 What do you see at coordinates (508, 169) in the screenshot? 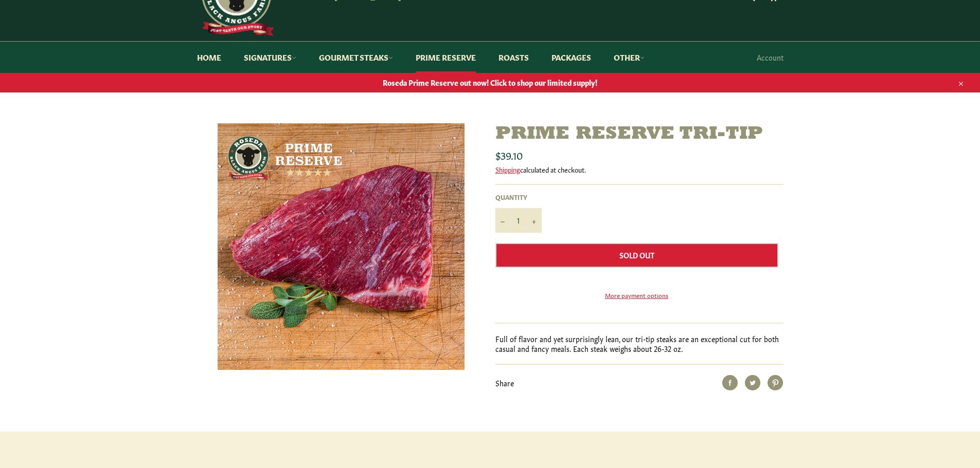
I see `a: Shipping` at bounding box center [508, 169].